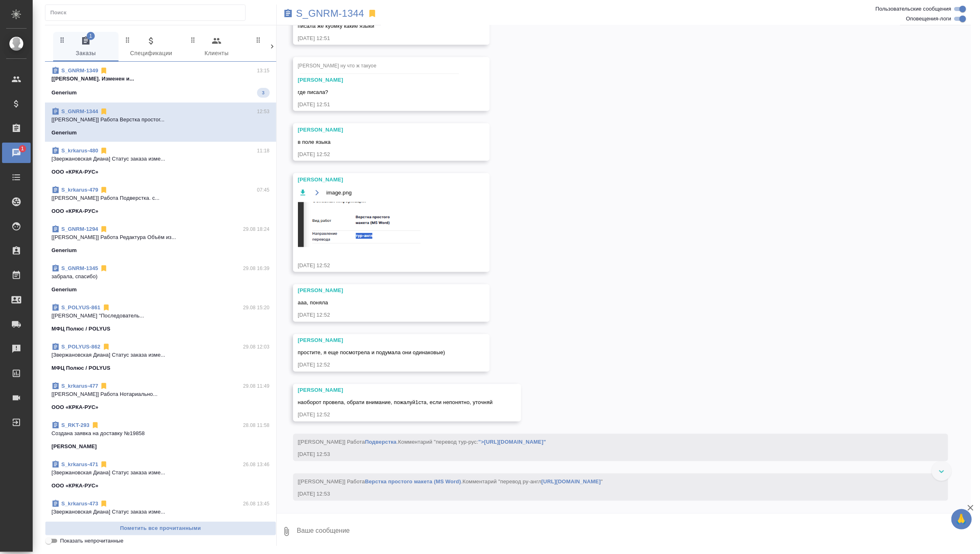 This screenshot has width=980, height=554. What do you see at coordinates (928, 19) in the screenshot?
I see `span: Оповещения-логи` at bounding box center [928, 19].